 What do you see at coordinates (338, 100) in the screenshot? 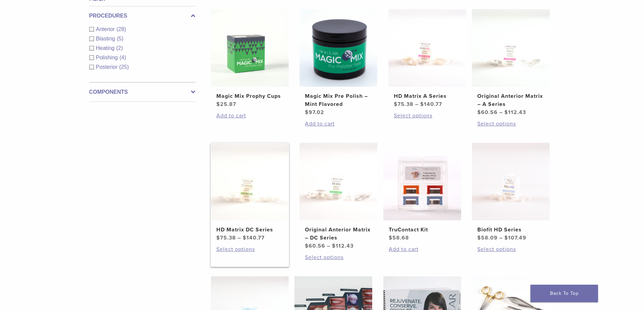
I see `h2: Magic Mix Pre Polish – Mint Flavored` at bounding box center [338, 100].